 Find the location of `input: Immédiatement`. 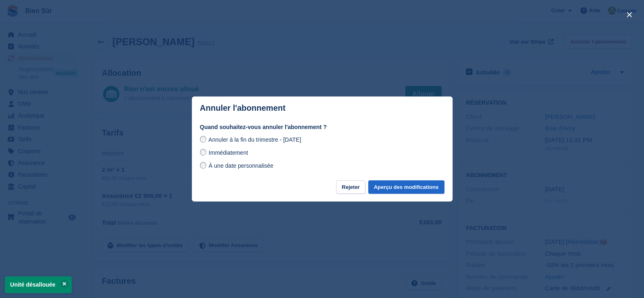

input: Immédiatement is located at coordinates (203, 152).